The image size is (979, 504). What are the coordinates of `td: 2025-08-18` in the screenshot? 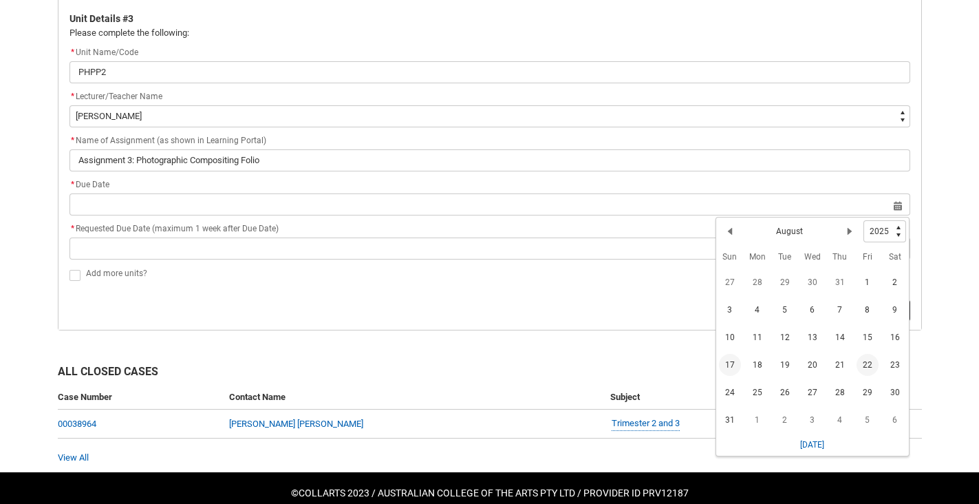 It's located at (758, 365).